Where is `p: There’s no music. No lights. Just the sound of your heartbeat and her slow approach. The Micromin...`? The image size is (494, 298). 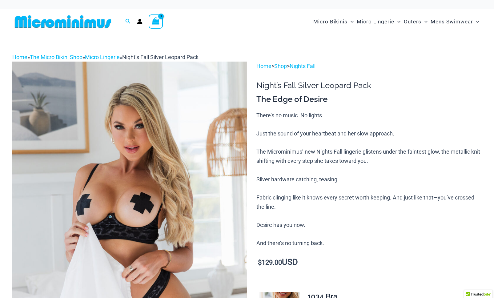
p: There’s no music. No lights. Just the sound of your heartbeat and her slow approach. The Micromin... is located at coordinates (369, 179).